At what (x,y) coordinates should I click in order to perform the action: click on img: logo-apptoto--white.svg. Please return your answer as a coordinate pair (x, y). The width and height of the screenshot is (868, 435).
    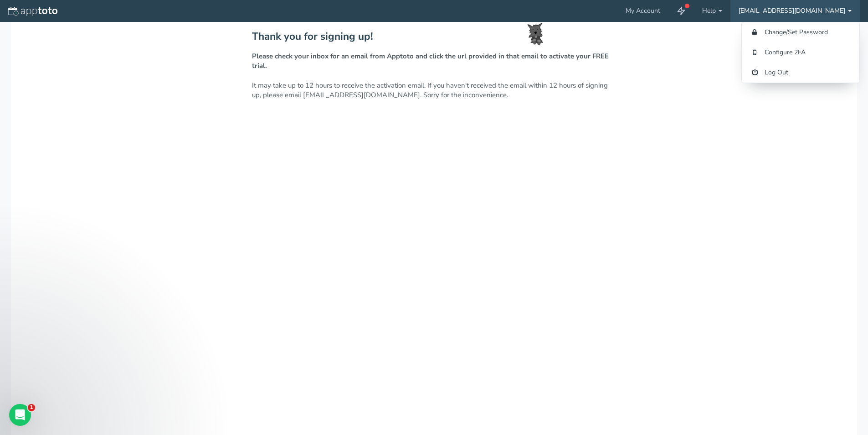
    Looking at the image, I should click on (32, 11).